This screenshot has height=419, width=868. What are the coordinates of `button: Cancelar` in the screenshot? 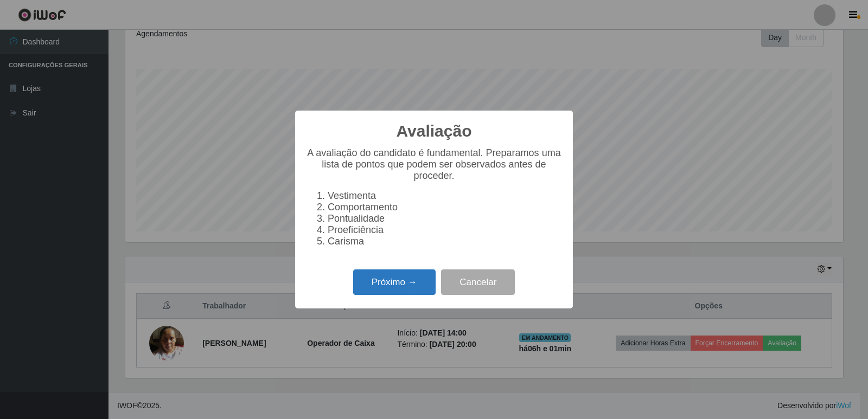 It's located at (478, 282).